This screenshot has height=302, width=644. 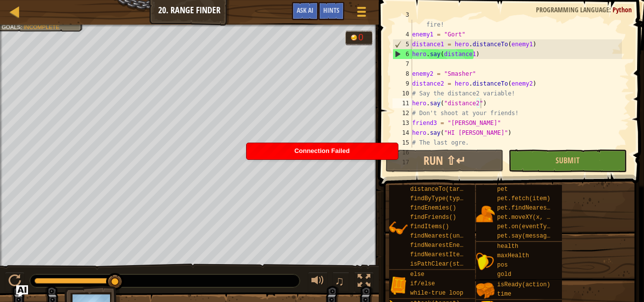 I want to click on div: 5, so click(x=402, y=44).